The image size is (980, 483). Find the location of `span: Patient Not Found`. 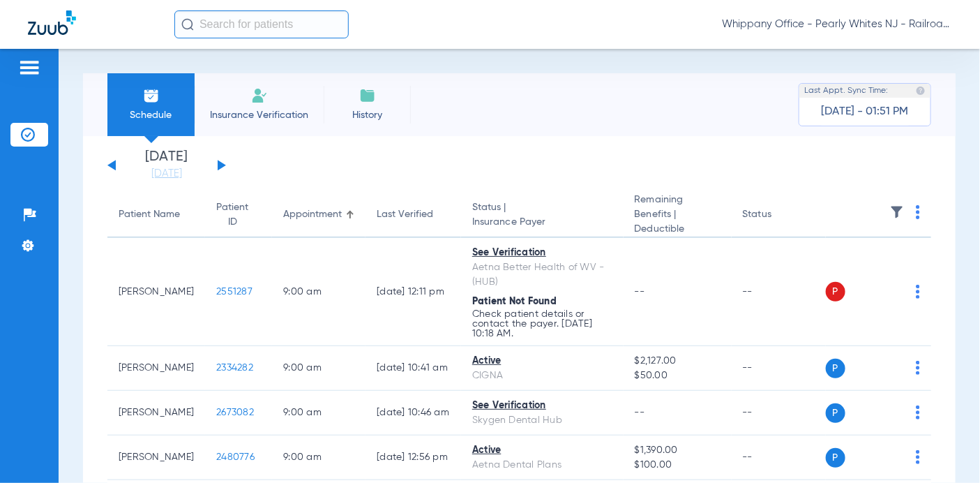

span: Patient Not Found is located at coordinates (514, 302).